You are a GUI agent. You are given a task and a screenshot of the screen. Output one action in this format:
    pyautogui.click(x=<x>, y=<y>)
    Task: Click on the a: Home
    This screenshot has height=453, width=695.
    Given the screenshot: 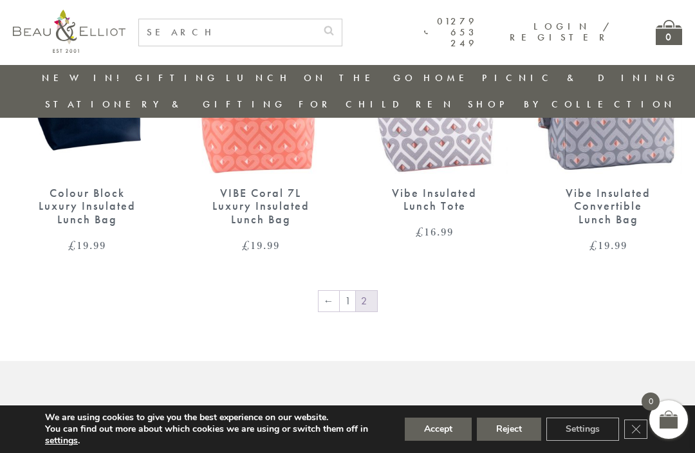 What is the action you would take?
    pyautogui.click(x=449, y=78)
    